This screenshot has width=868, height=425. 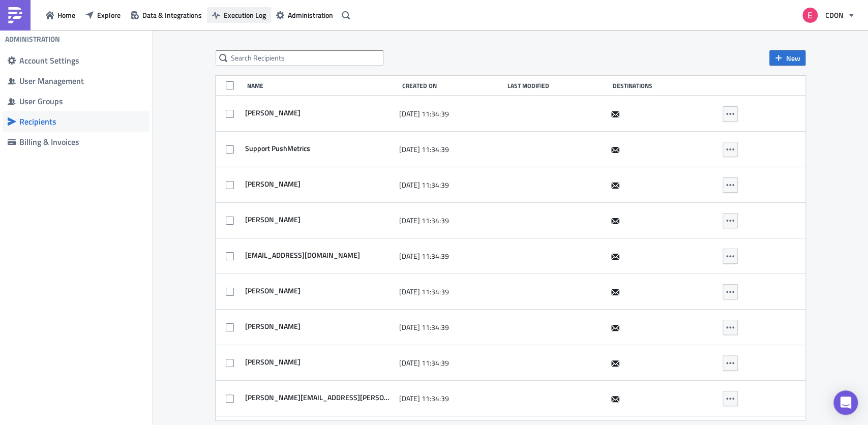 What do you see at coordinates (793, 58) in the screenshot?
I see `span: New` at bounding box center [793, 58].